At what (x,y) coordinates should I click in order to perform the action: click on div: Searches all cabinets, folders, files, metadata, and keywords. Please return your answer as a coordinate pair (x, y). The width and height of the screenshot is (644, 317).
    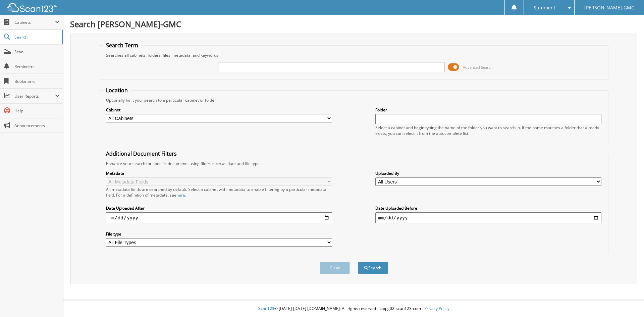
    Looking at the image, I should click on (354, 55).